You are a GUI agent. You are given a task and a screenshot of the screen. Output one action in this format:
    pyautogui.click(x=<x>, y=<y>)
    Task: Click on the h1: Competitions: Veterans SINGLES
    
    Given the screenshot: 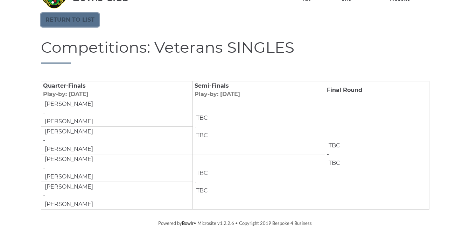 What is the action you would take?
    pyautogui.click(x=235, y=51)
    